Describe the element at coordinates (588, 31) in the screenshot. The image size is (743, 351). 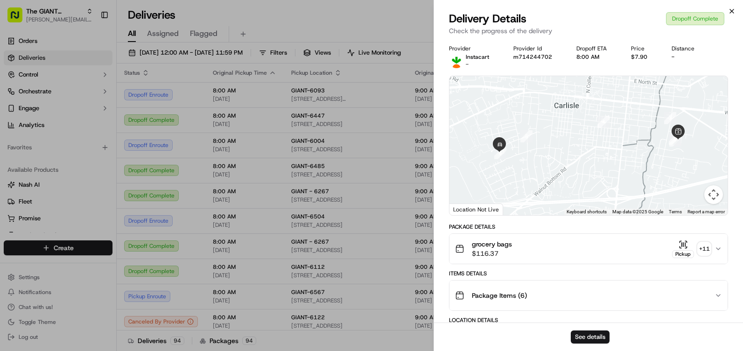
I see `p: Check the progress of the delivery` at that location.